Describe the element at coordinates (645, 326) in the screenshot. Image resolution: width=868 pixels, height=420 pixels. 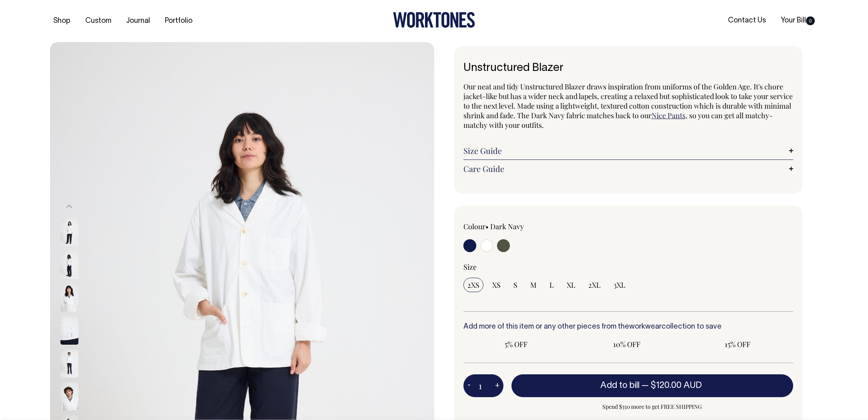
I see `a: workwear` at that location.